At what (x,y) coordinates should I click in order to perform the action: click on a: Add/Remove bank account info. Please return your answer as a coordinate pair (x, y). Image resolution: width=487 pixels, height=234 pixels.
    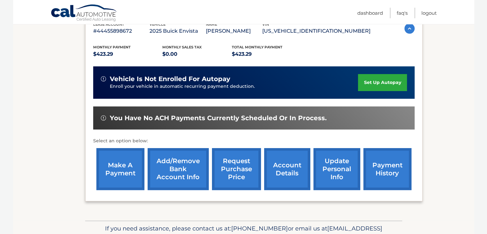
    Looking at the image, I should click on (178, 169).